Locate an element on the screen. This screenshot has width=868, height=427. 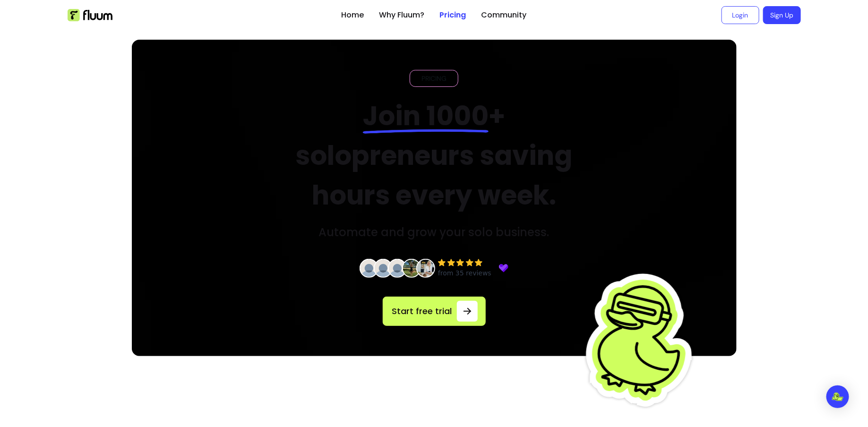
span: PRICING is located at coordinates (433, 79).